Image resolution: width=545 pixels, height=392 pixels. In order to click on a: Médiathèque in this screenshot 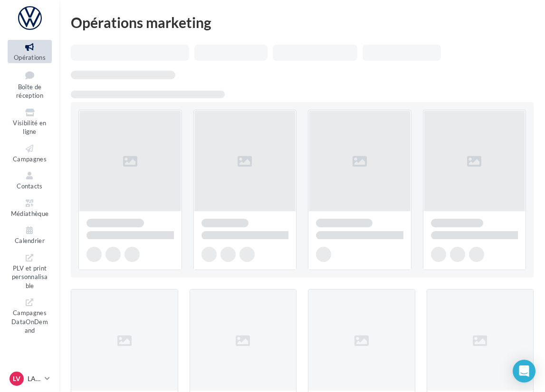, I will do `click(30, 207)`.